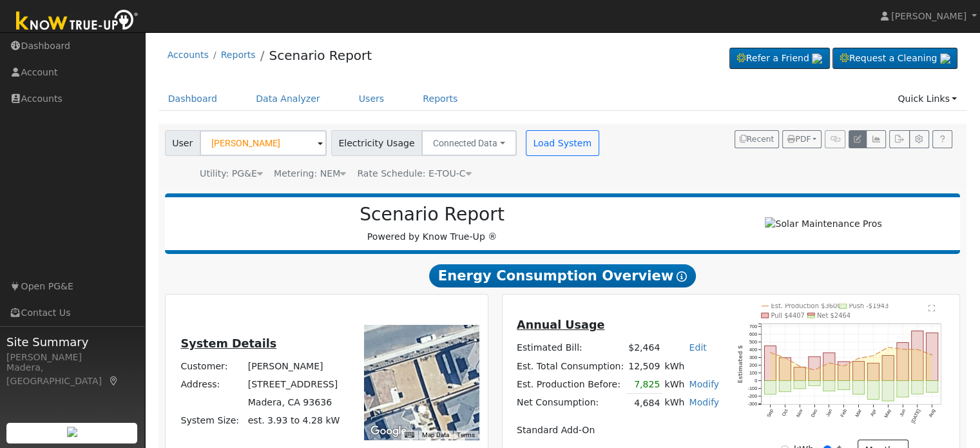  I want to click on td: 4,684, so click(644, 403).